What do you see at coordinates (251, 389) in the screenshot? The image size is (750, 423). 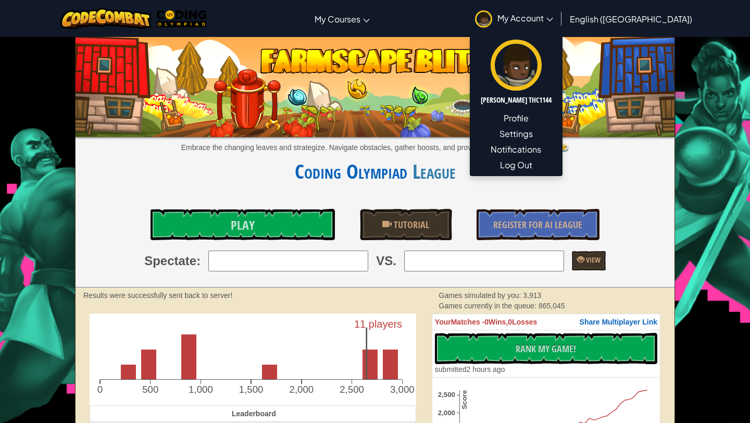 I see `text: 1,500` at bounding box center [251, 389].